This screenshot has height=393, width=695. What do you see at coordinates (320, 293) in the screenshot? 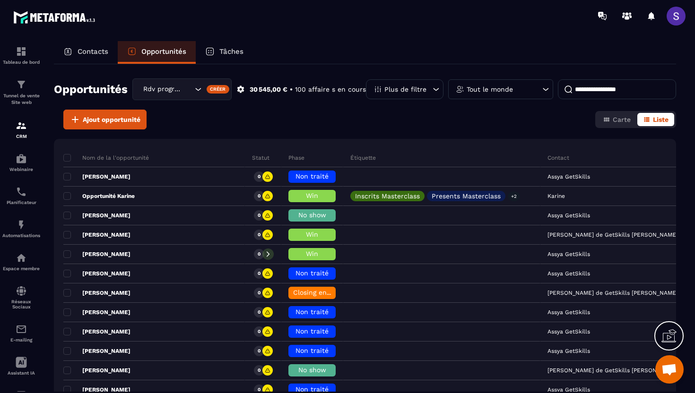
I see `span: Closing en cours` at bounding box center [320, 293].